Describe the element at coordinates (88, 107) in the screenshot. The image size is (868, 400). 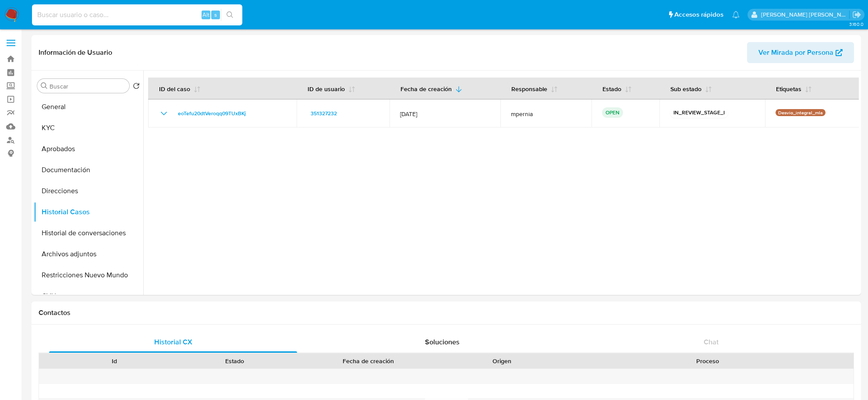
I see `button: General` at that location.